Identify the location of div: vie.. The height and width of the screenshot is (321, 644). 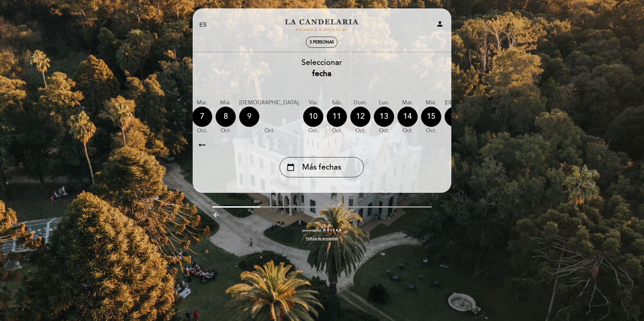
(313, 103).